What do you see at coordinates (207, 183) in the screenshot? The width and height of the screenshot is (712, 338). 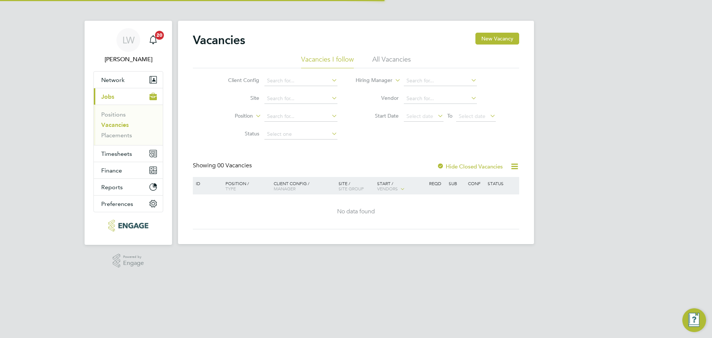 I see `div: ID` at bounding box center [207, 183].